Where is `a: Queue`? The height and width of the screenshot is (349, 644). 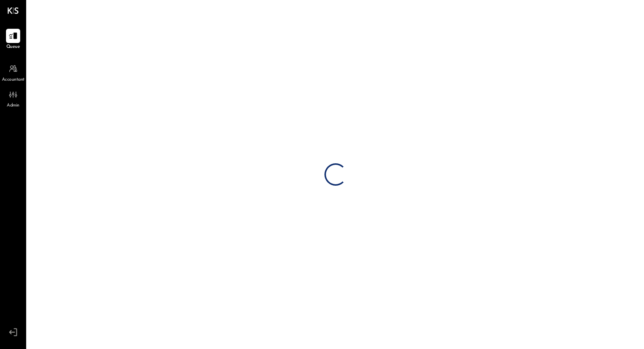
a: Queue is located at coordinates (13, 40).